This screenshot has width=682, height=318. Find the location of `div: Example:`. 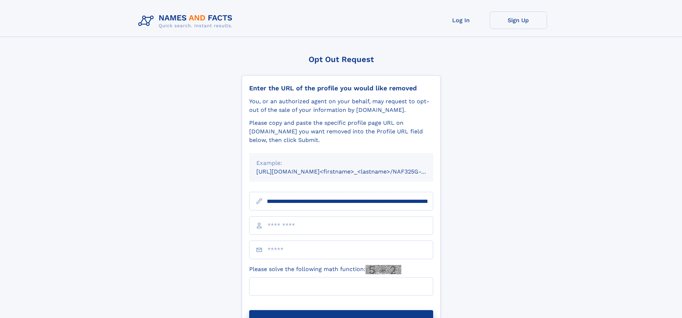

div: Example: is located at coordinates (341, 163).